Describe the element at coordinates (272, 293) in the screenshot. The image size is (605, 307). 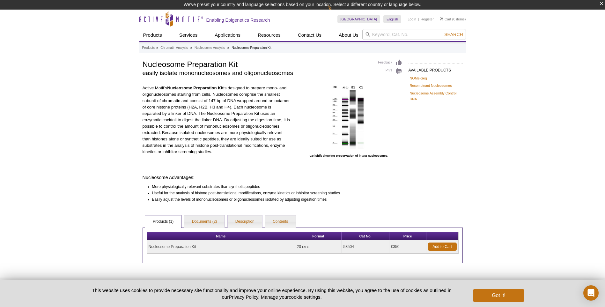
I see `p: This website uses cookies to provide necessary site functionality and improve your online experie...` at that location.